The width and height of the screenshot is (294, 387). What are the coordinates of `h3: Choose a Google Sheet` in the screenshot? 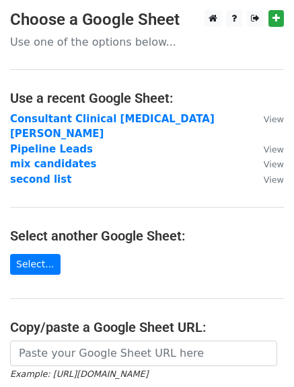 It's located at (147, 20).